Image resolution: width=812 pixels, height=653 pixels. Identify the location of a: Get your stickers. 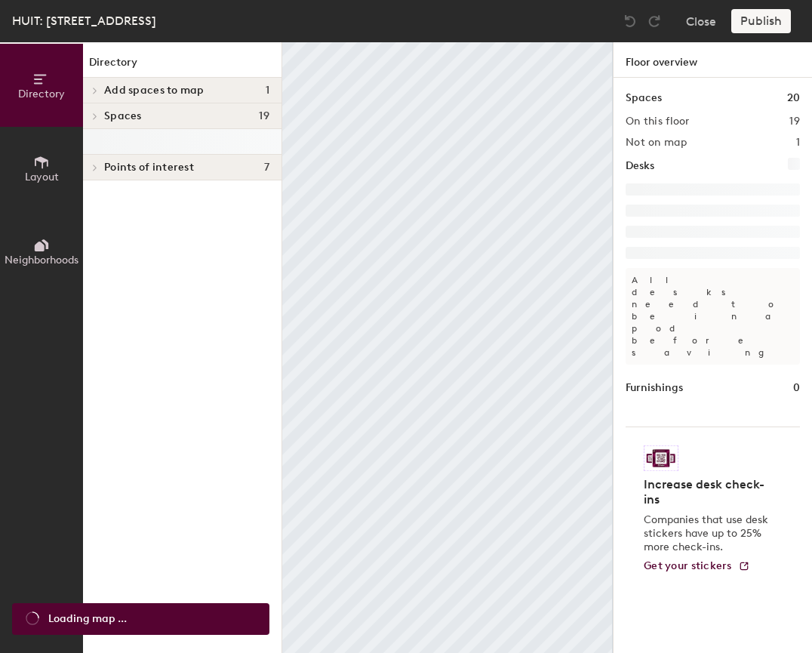
(697, 566).